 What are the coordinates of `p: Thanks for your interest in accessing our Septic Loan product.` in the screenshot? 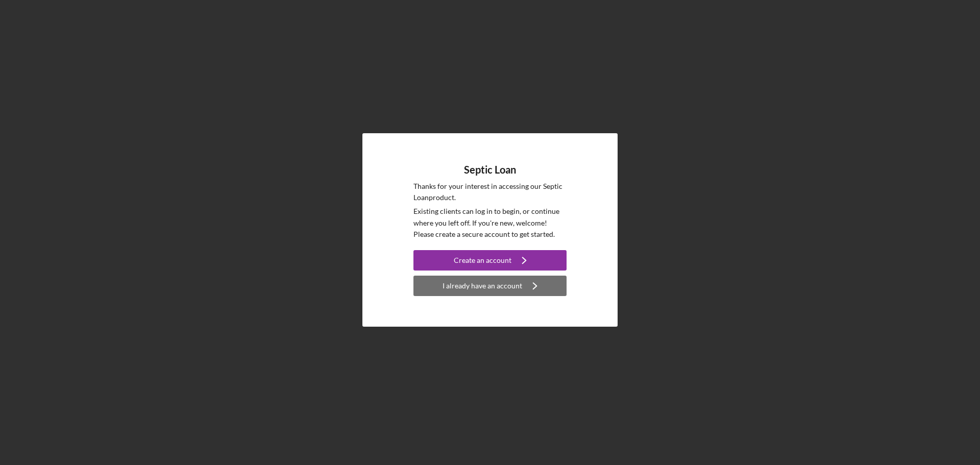 It's located at (490, 192).